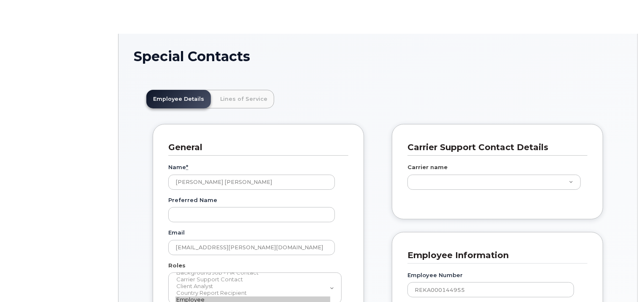  What do you see at coordinates (187, 167) in the screenshot?
I see `abbr: required` at bounding box center [187, 167].